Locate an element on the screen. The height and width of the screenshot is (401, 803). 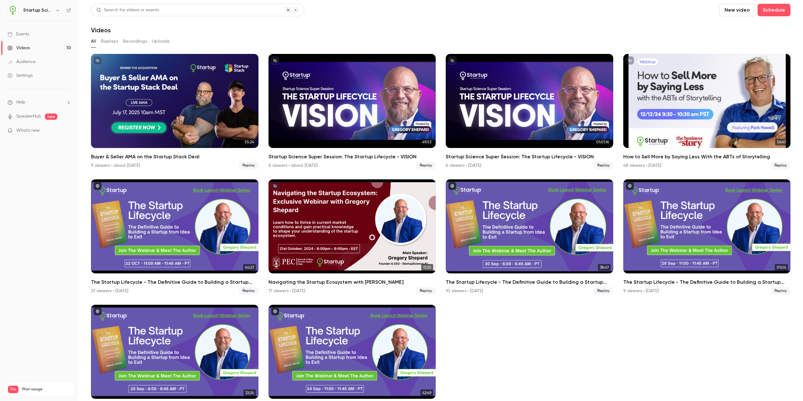
div: Events is located at coordinates (18, 34).